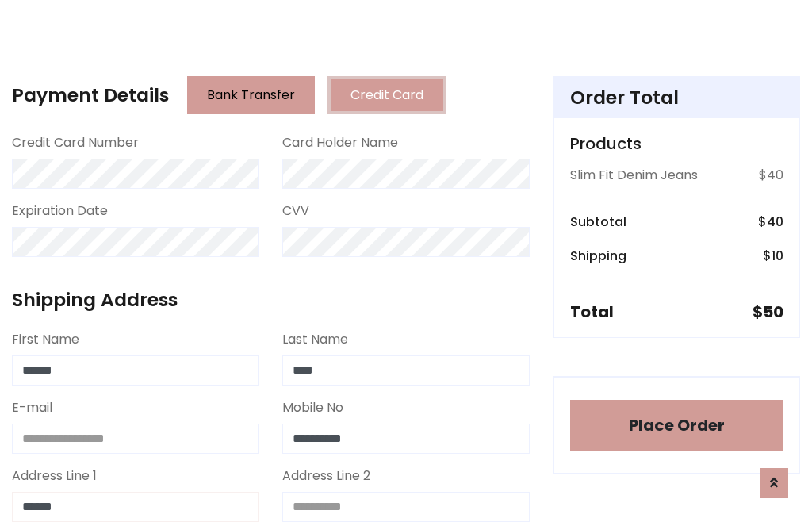  Describe the element at coordinates (677, 426) in the screenshot. I see `button: Place Order` at that location.